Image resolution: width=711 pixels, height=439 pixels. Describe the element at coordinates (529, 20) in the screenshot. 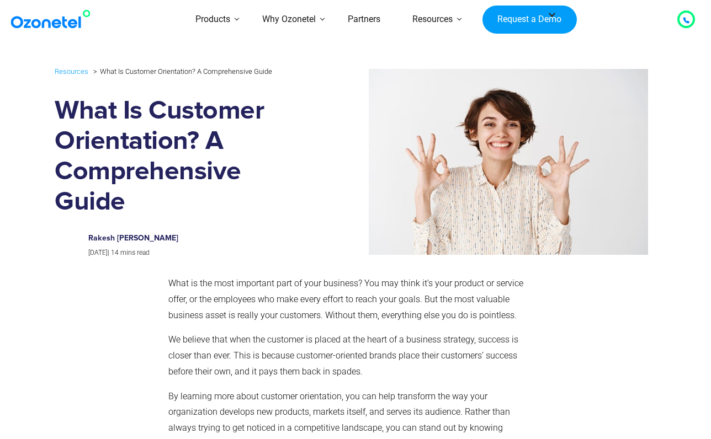

I see `a: Request a Demo` at that location.